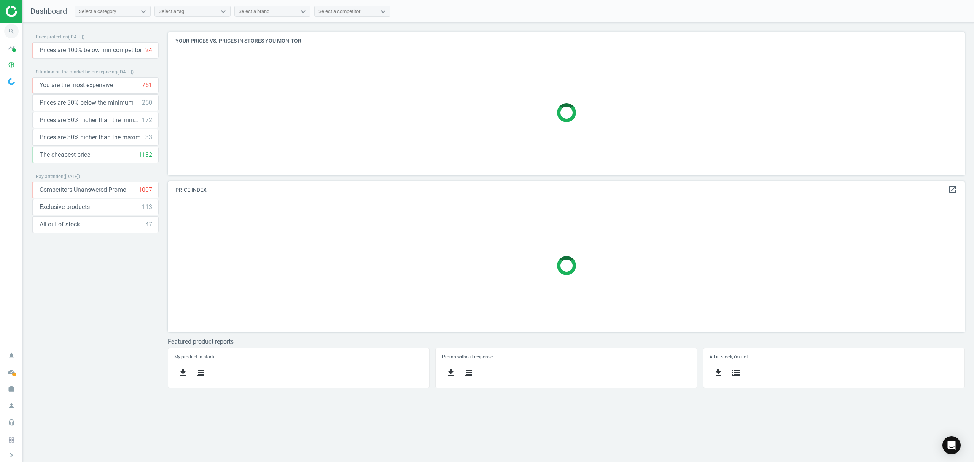 This screenshot has height=462, width=974. Describe the element at coordinates (149, 224) in the screenshot. I see `div: 47` at that location.